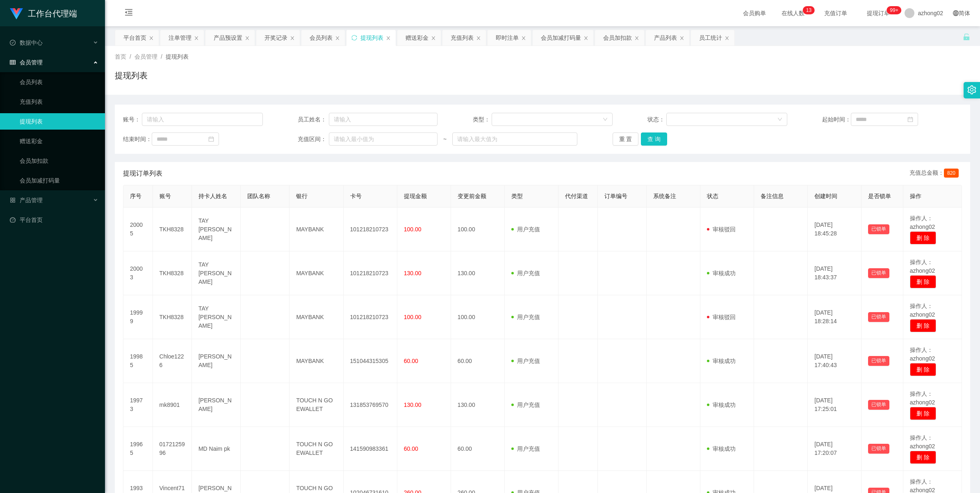  I want to click on a: 赠送彩金, so click(59, 141).